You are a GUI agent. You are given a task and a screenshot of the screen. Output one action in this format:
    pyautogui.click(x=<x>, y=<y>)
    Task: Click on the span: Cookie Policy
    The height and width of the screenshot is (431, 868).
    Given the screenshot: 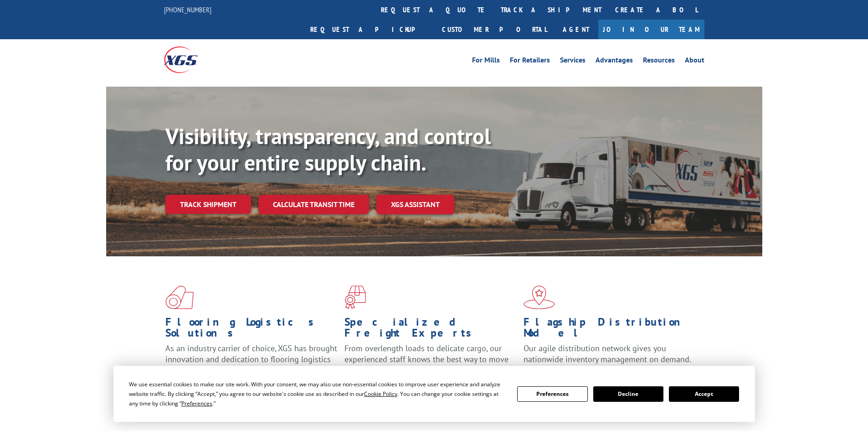 What is the action you would take?
    pyautogui.click(x=381, y=394)
    